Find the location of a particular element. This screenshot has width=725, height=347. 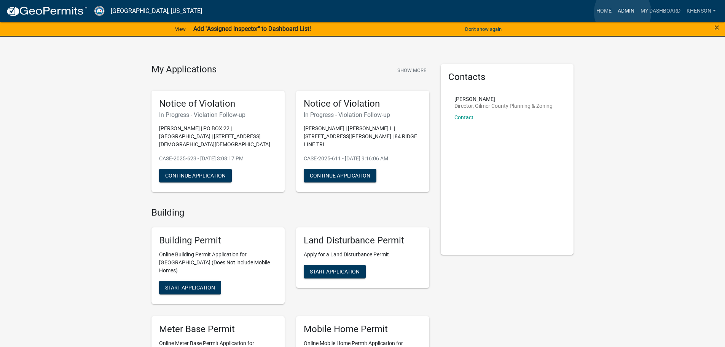

a: Contact is located at coordinates (464, 117).